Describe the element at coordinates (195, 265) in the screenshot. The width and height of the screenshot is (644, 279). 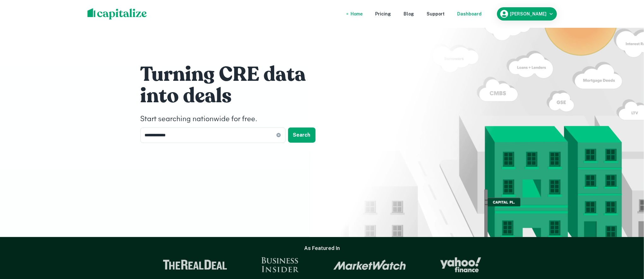
I see `img: The Real Deal` at that location.